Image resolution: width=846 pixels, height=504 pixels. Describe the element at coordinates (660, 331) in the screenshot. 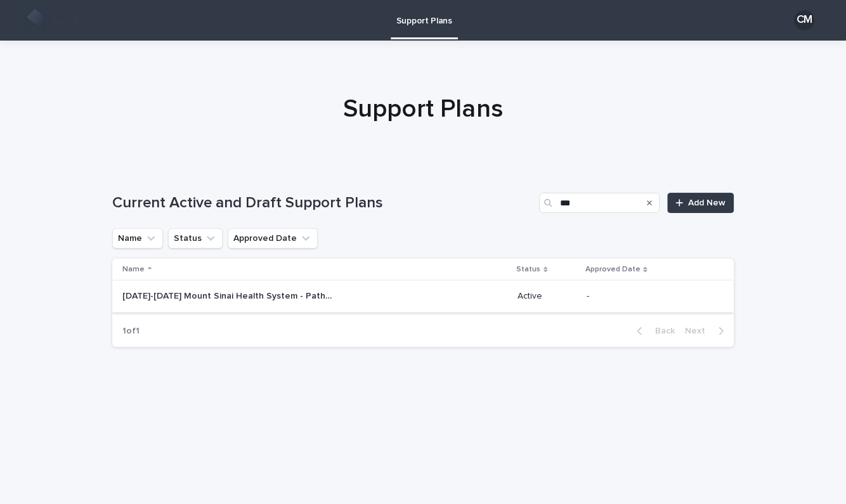

I see `span: Back` at that location.